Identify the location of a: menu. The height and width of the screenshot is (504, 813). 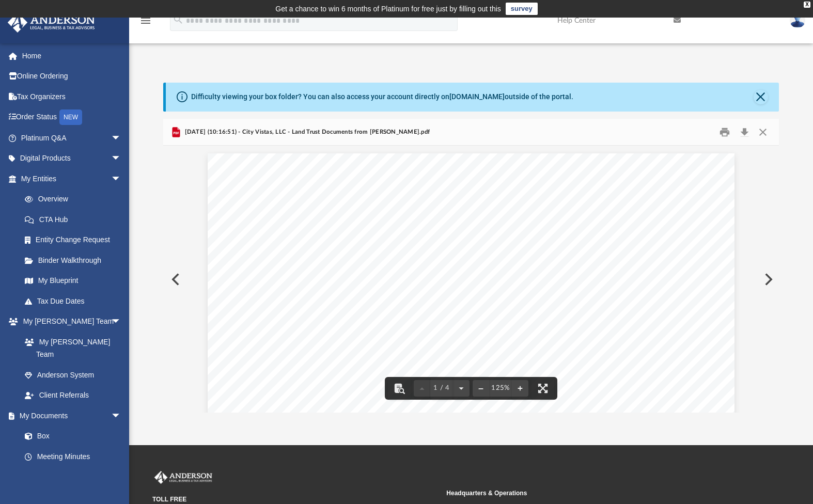
(146, 23).